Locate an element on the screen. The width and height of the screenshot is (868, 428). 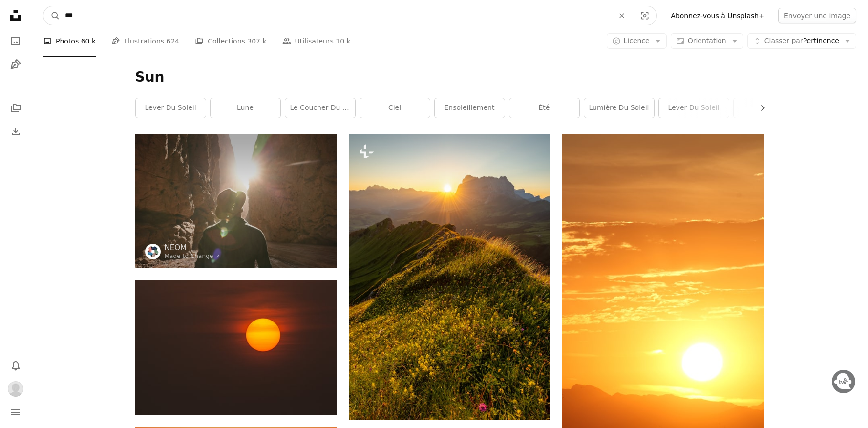
a: vue sur le coucher du soleil is located at coordinates (663, 285).